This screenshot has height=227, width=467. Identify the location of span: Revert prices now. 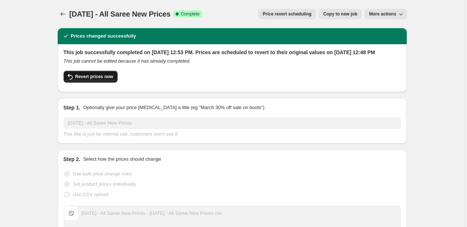
(94, 77).